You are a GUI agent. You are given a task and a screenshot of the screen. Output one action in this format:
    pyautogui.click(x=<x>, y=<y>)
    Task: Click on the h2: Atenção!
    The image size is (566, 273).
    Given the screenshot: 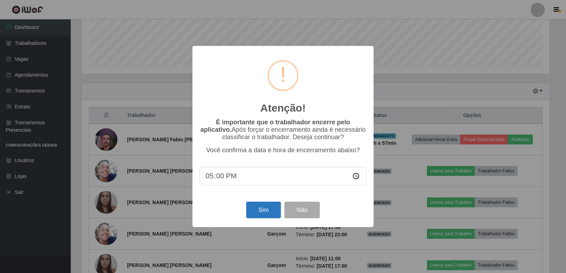 What is the action you would take?
    pyautogui.click(x=283, y=108)
    